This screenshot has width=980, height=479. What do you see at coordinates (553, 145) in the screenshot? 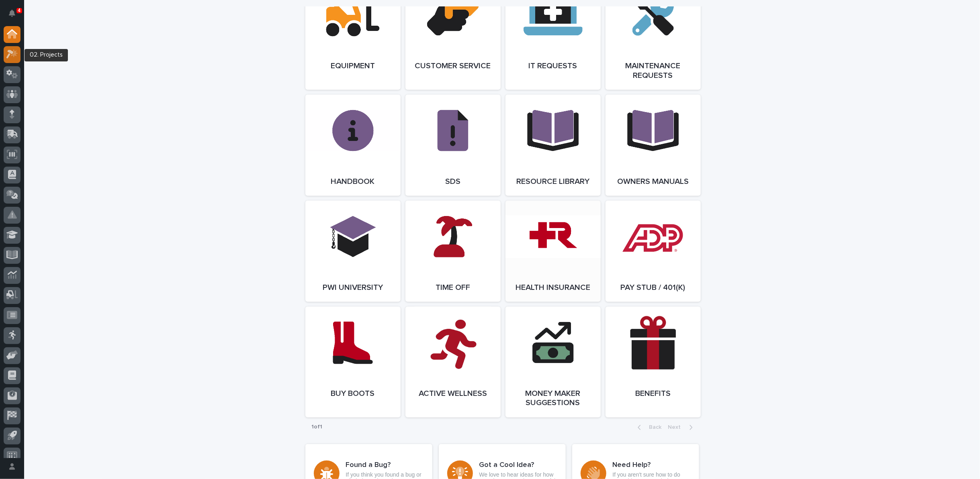
I see `a: Resource Library` at bounding box center [553, 145].